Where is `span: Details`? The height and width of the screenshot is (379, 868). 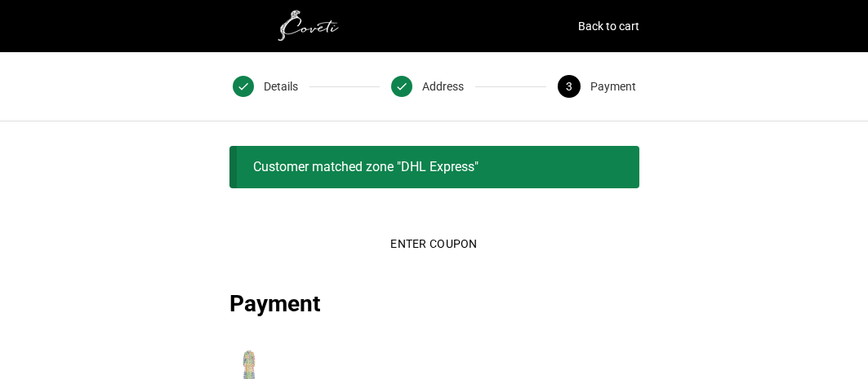
span: Details is located at coordinates (281, 86).